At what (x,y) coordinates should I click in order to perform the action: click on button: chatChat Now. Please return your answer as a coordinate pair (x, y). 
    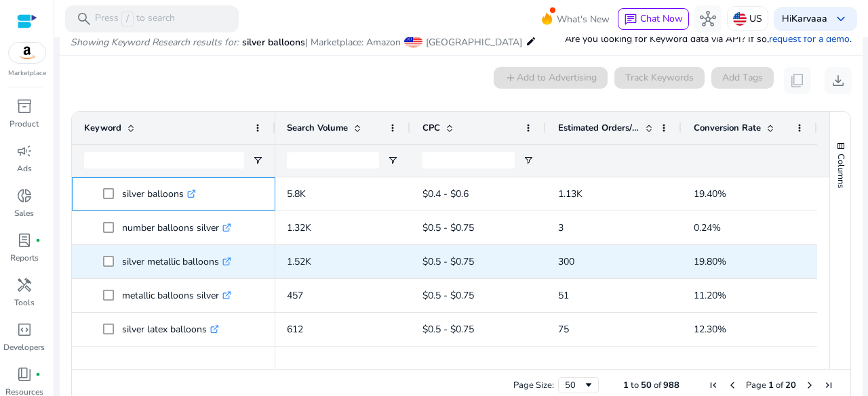
    Looking at the image, I should click on (653, 19).